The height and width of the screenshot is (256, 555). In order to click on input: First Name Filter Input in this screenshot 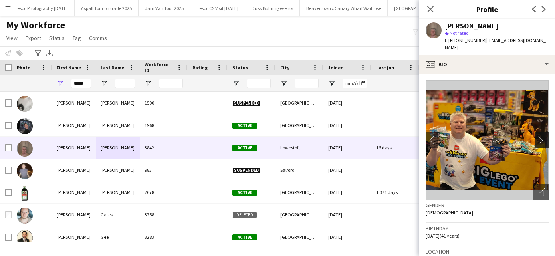, I will do `click(81, 83)`.